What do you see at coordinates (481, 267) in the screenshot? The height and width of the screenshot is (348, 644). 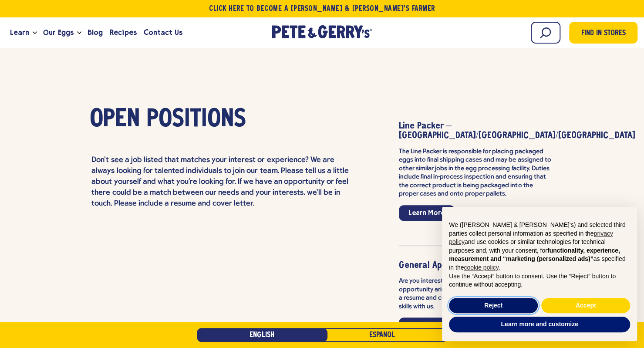 I see `a: cookie policy` at bounding box center [481, 267].